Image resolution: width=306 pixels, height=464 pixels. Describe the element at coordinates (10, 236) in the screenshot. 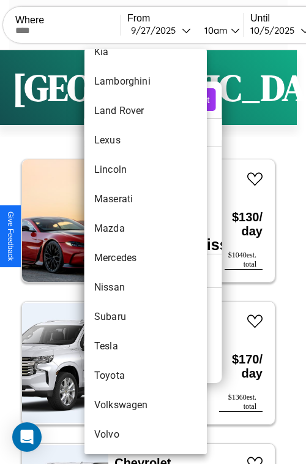

I see `div: Give Feedback` at that location.